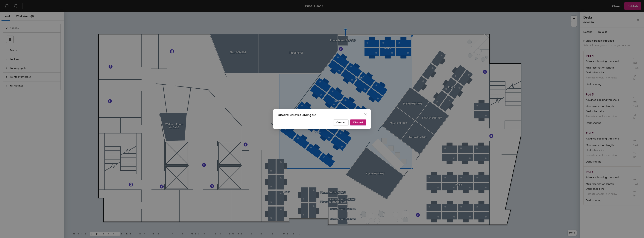  I want to click on button: Discard, so click(358, 122).